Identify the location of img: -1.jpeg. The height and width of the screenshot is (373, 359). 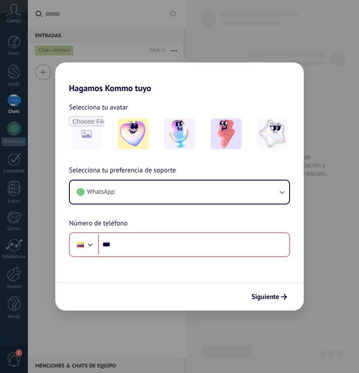
(133, 134).